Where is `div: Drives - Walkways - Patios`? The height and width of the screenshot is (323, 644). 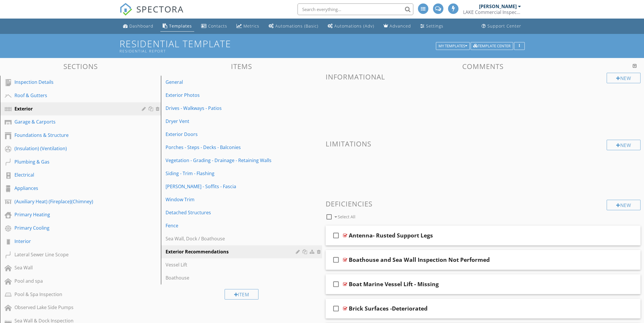 div: Drives - Walkways - Patios is located at coordinates (231, 108).